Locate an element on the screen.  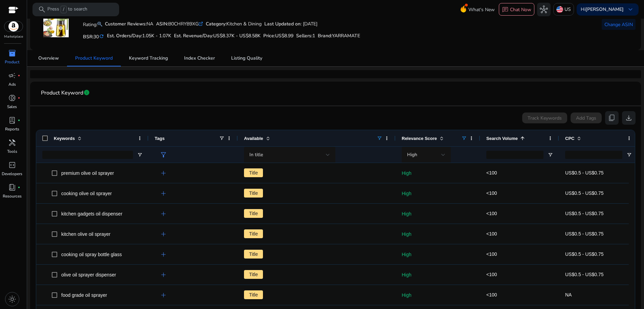
span: handyman is located at coordinates (12, 143).